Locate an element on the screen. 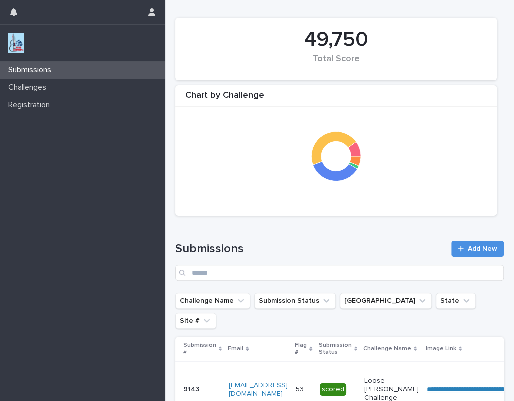 This screenshot has width=514, height=401. button: Closest City is located at coordinates (386, 301).